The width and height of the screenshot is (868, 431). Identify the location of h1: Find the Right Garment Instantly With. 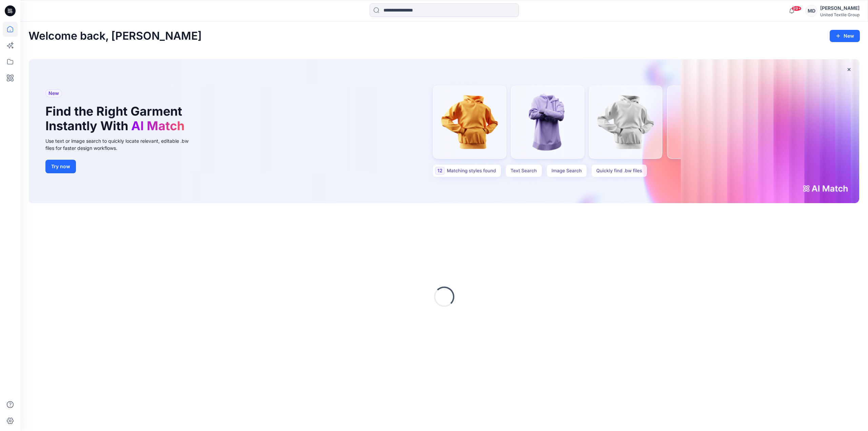
(117, 119).